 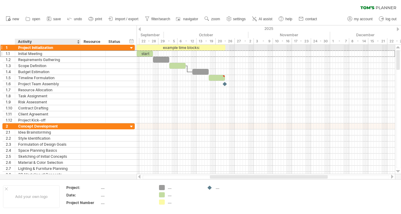 What do you see at coordinates (359, 41) in the screenshot?
I see `div: 8 - 14` at bounding box center [359, 41].